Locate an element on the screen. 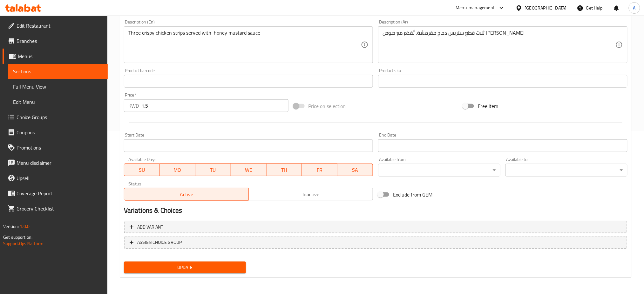 The height and width of the screenshot is (294, 644). span: Active is located at coordinates (187, 195).